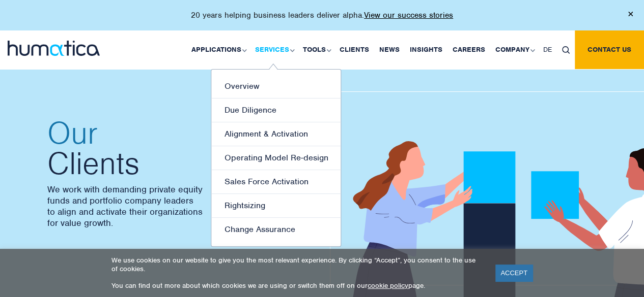 The width and height of the screenshot is (644, 297). I want to click on a: Company, so click(514, 50).